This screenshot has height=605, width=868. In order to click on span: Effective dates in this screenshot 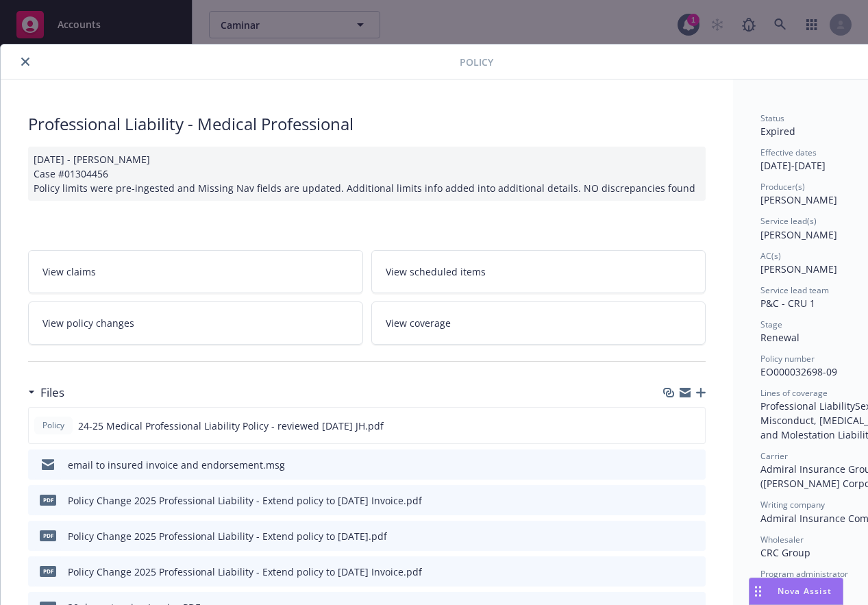, I will do `click(788, 153)`.